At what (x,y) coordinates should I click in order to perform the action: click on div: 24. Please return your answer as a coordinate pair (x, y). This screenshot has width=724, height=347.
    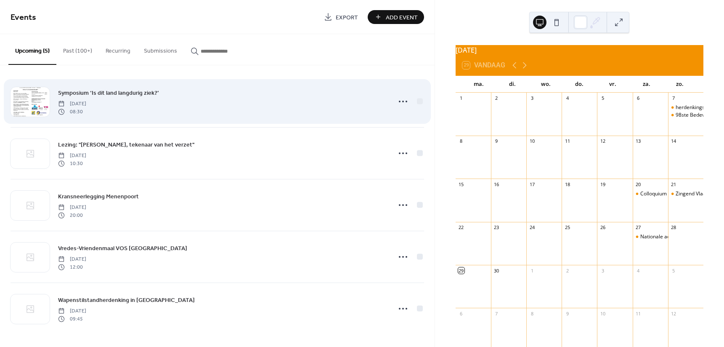
    Looking at the image, I should click on (532, 227).